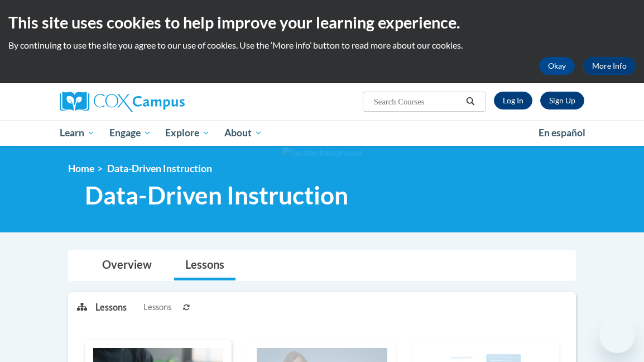 The width and height of the screenshot is (644, 362). Describe the element at coordinates (322, 45) in the screenshot. I see `p: By continuing to use the site you agree to our use of cookies. Use the ‘More info’ button to read...` at that location.